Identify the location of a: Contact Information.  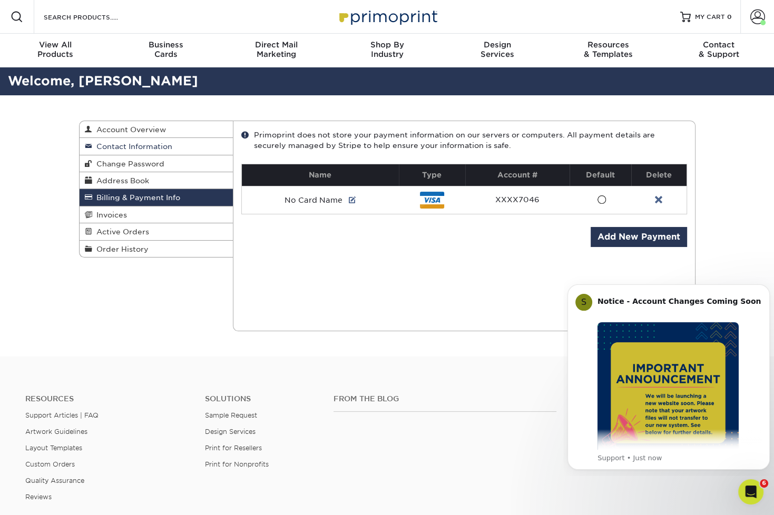
(157, 146).